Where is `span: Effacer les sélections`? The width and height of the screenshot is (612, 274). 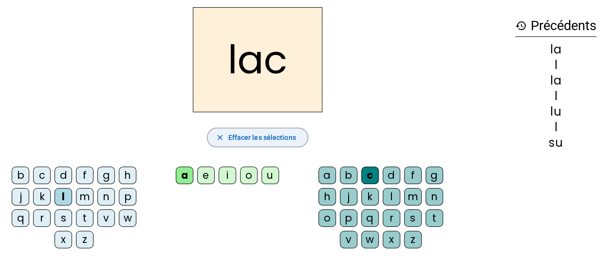
span: Effacer les sélections is located at coordinates (261, 138).